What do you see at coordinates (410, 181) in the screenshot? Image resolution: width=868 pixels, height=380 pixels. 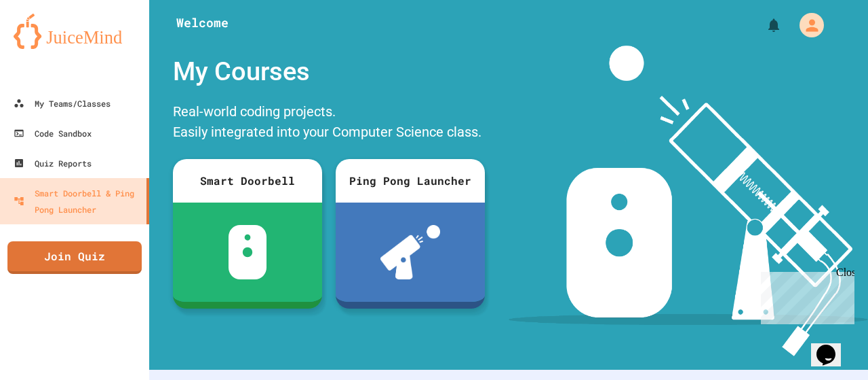 I see `div: Ping Pong Launcher` at bounding box center [410, 181].